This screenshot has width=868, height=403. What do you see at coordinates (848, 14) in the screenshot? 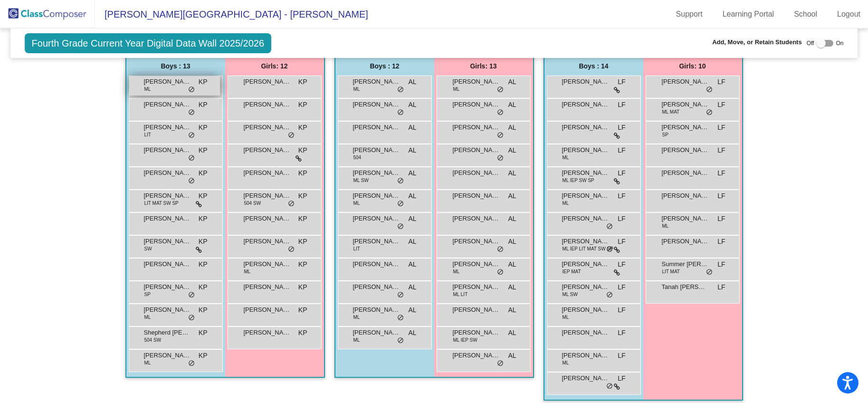
I see `a: Logout` at bounding box center [848, 14].